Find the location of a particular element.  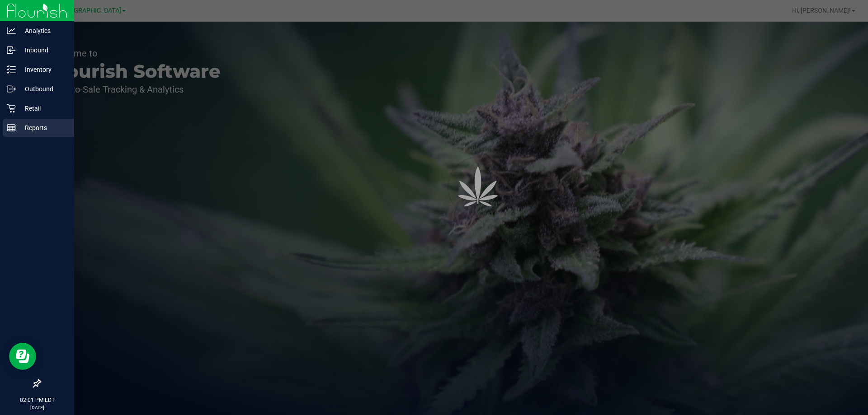

p: Retail is located at coordinates (43, 109).